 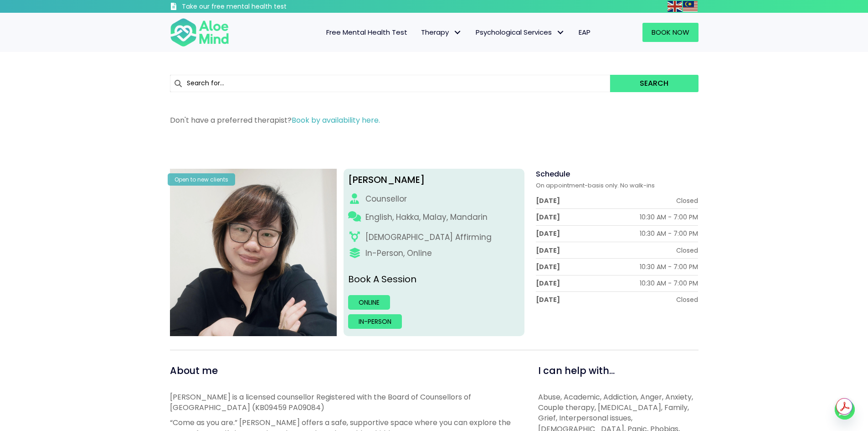 What do you see at coordinates (399, 253) in the screenshot?
I see `div: In-Person, Online` at bounding box center [399, 253].